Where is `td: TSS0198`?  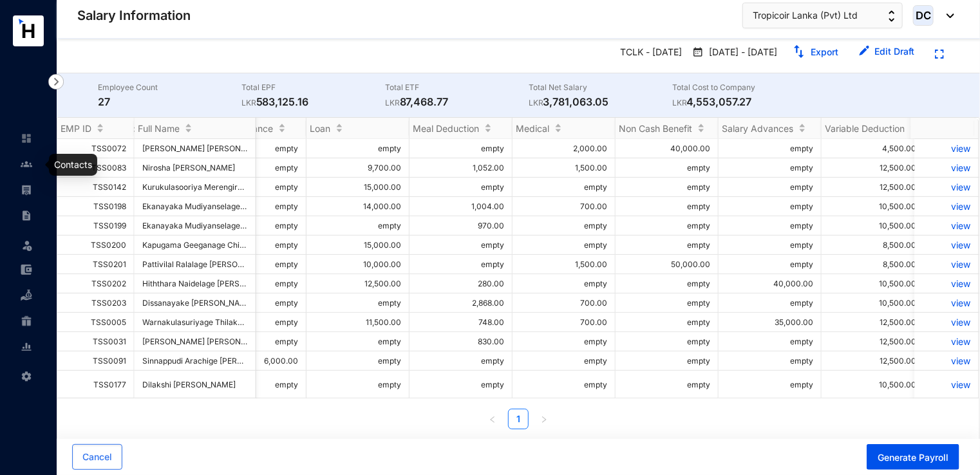 td: TSS0198 is located at coordinates (96, 207).